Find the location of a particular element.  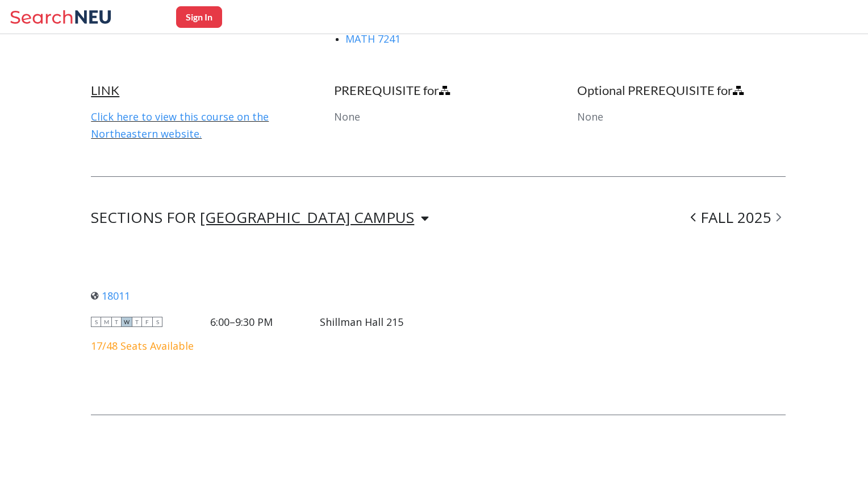

a: 18011 is located at coordinates (111, 295).